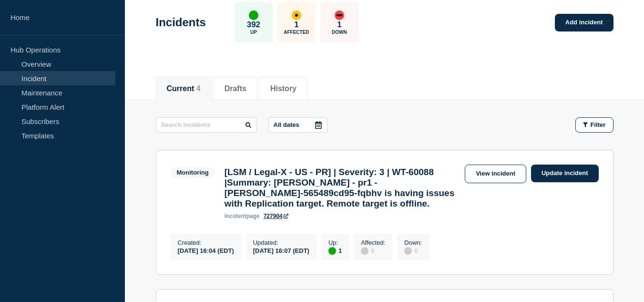 The width and height of the screenshot is (644, 302). I want to click on span: Monitoring, so click(193, 172).